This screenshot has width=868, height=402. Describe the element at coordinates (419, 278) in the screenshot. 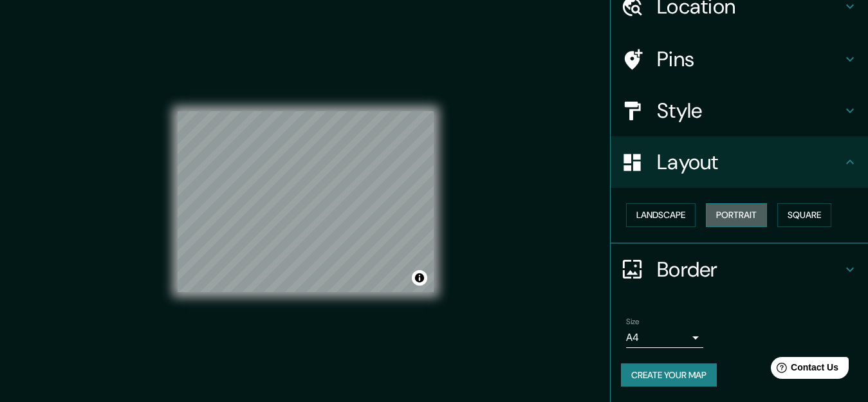

I see `button: Toggle attribution` at that location.